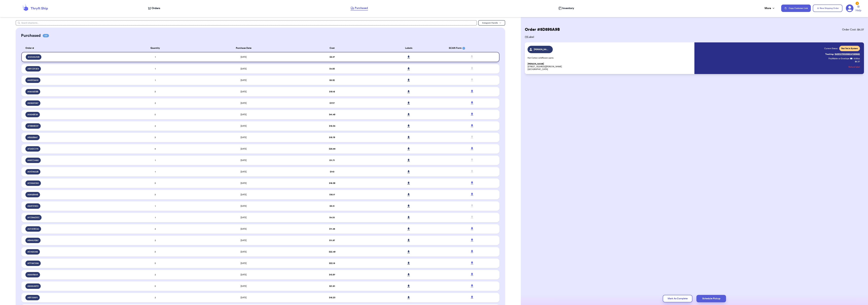  Describe the element at coordinates (332, 80) in the screenshot. I see `span: $ 6.02` at that location.